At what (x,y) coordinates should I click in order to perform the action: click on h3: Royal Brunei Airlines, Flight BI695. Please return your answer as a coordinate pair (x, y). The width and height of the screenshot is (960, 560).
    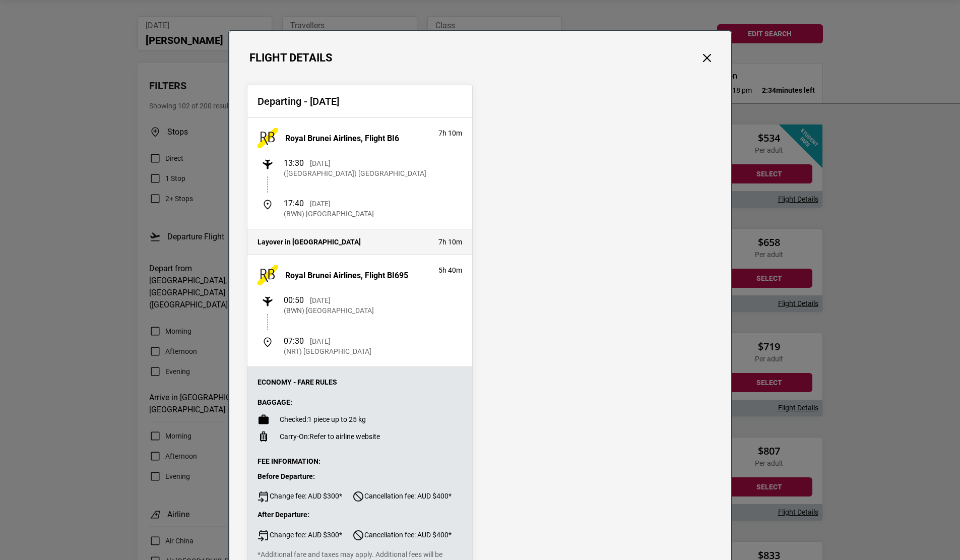
    Looking at the image, I should click on (347, 275).